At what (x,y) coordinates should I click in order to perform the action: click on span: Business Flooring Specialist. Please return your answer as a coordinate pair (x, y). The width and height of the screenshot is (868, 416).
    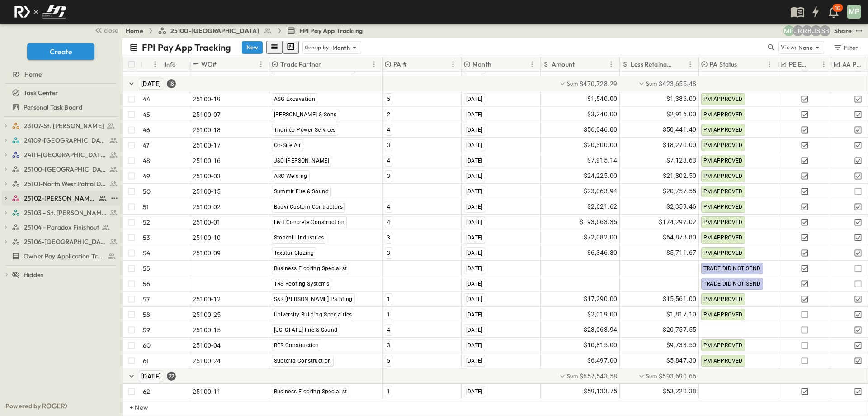
    Looking at the image, I should click on (310, 391).